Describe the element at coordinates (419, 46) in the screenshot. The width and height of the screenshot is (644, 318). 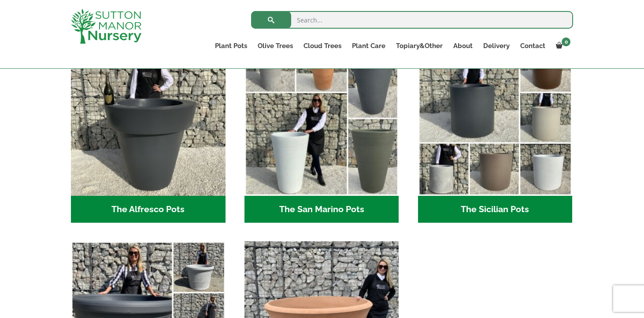
I see `a: Topiary&Other` at that location.